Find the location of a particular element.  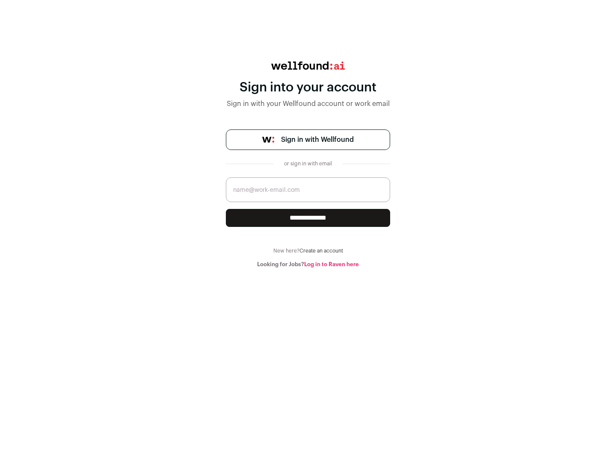

div: New here? is located at coordinates (308, 251).